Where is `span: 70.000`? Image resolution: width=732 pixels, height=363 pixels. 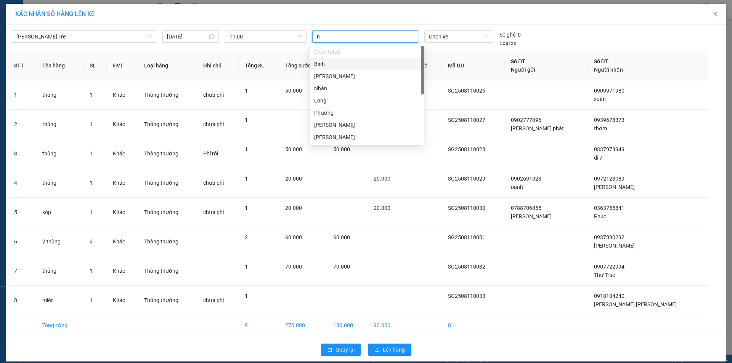 span: 70.000 is located at coordinates (342, 267).